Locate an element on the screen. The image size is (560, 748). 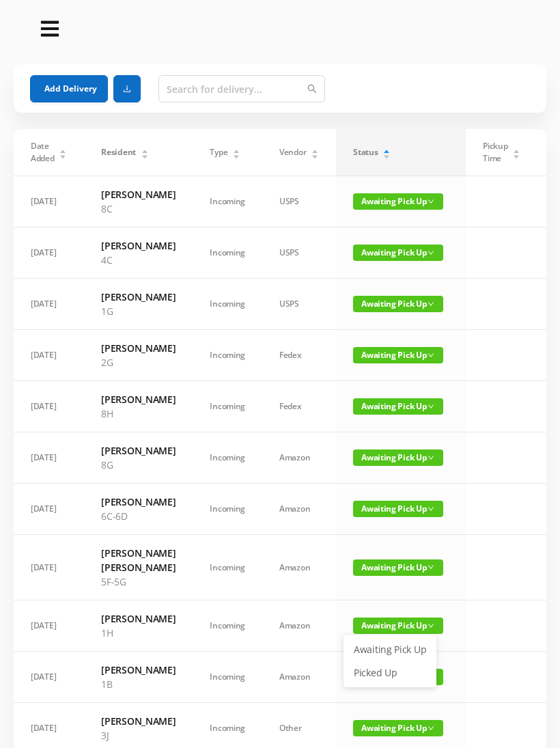
p: 1G is located at coordinates (138, 311).